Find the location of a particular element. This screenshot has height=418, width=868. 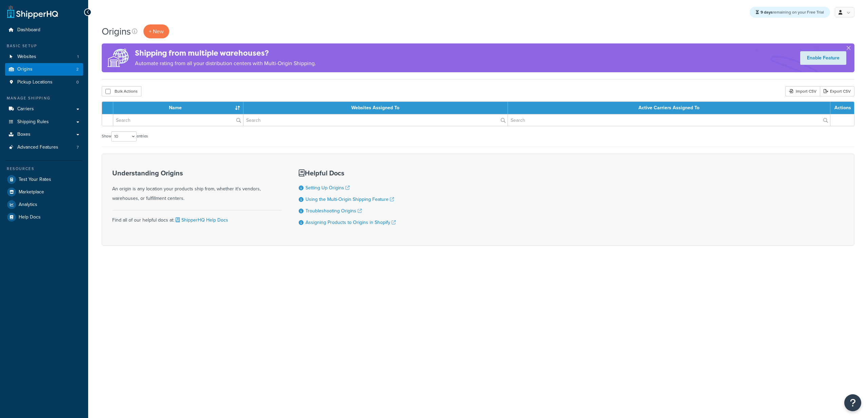

button: Open Resource Center is located at coordinates (853, 403).